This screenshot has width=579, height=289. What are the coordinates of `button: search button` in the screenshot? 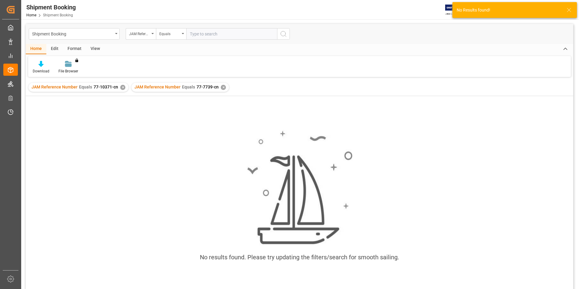 It's located at (283, 34).